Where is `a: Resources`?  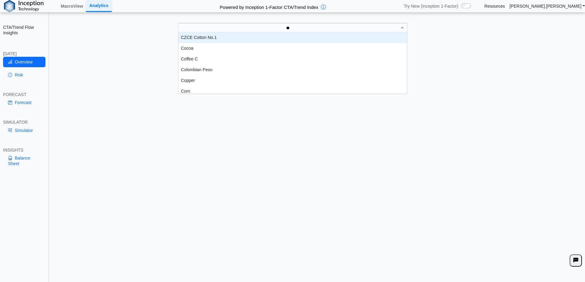 a: Resources is located at coordinates (495, 6).